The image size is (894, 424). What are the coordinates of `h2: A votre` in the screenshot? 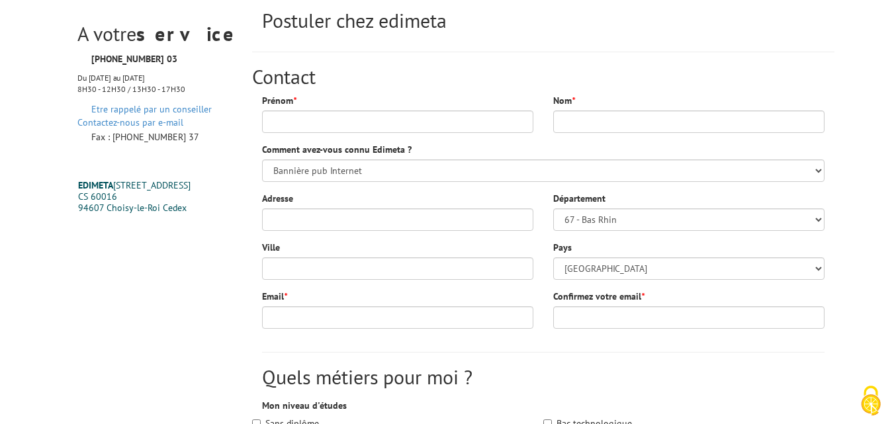 It's located at (159, 33).